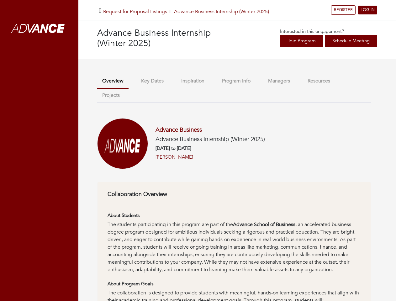 Image resolution: width=396 pixels, height=301 pixels. Describe the element at coordinates (351, 41) in the screenshot. I see `a: Schedule Meeting` at that location.